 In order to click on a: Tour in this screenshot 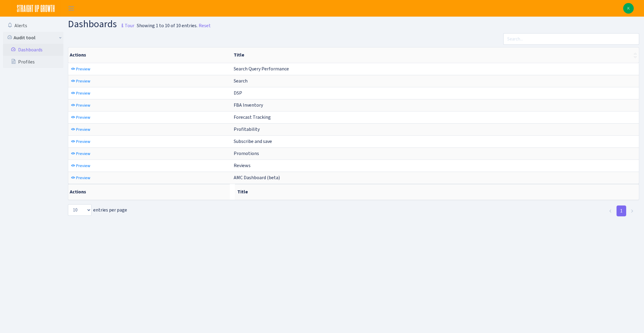, I will do `click(126, 24)`.